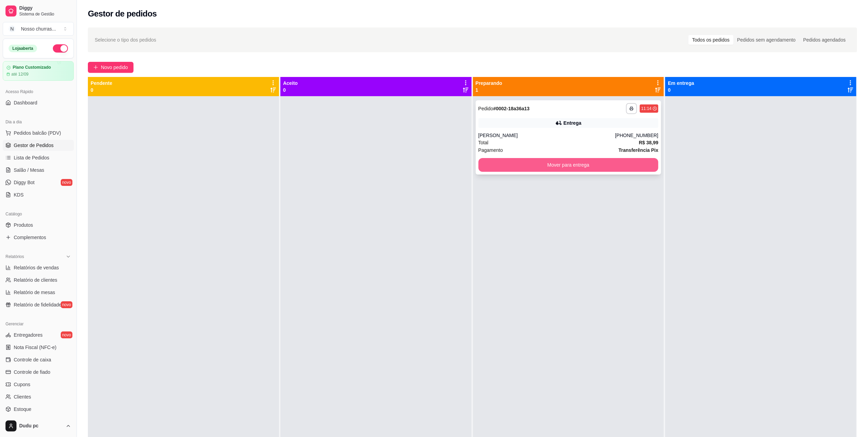  What do you see at coordinates (35, 347) in the screenshot?
I see `span: Nota Fiscal (NFC-e)` at bounding box center [35, 347].